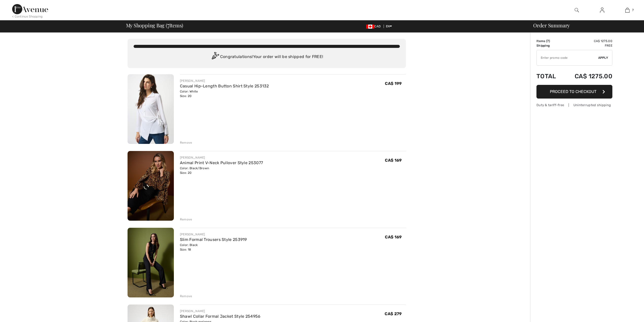  I want to click on input: Promo code, so click(567, 58).